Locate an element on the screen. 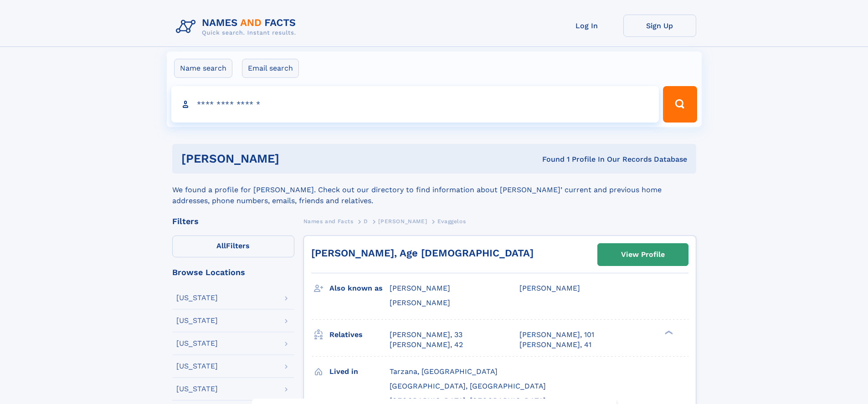  button: Search Button is located at coordinates (680, 104).